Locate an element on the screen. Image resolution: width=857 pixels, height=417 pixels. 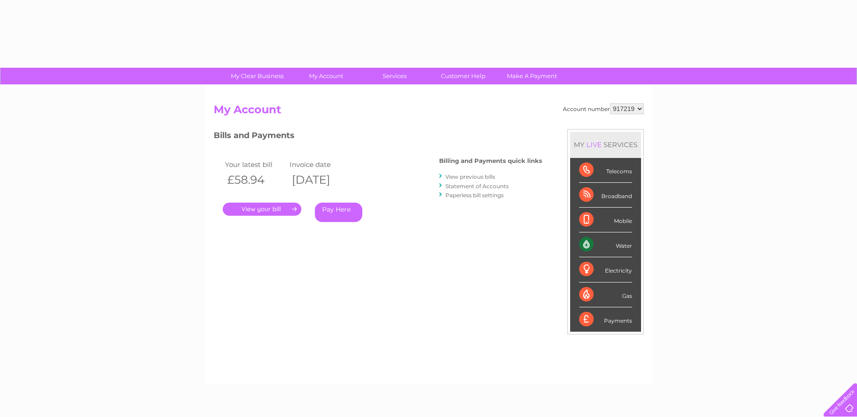
td: Invoice date is located at coordinates (320, 164).